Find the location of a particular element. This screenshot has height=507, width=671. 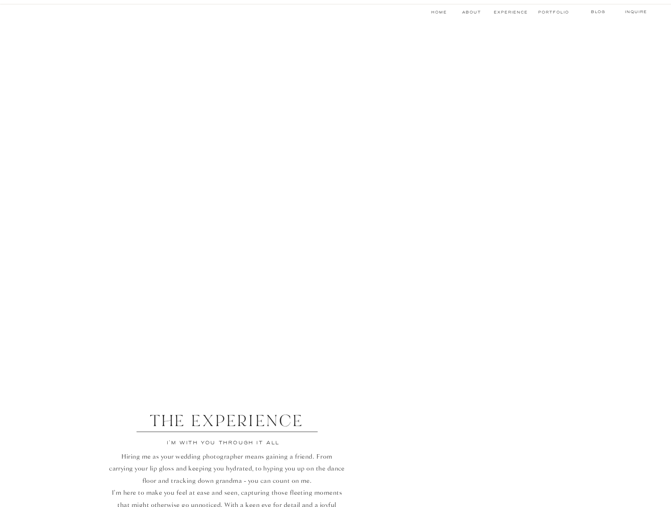

nav: Inquire is located at coordinates (636, 12).